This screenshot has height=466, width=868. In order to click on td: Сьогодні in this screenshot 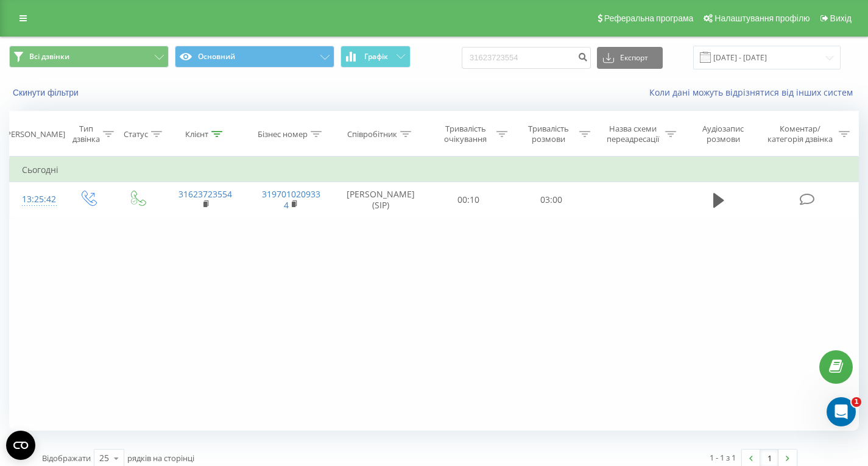, I will do `click(434, 170)`.